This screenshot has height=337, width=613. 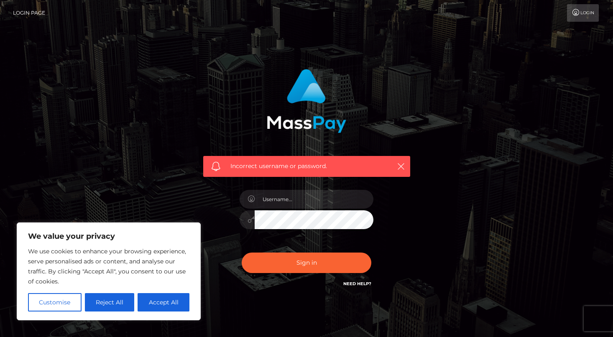 What do you see at coordinates (110, 302) in the screenshot?
I see `button: Reject All` at bounding box center [110, 302].